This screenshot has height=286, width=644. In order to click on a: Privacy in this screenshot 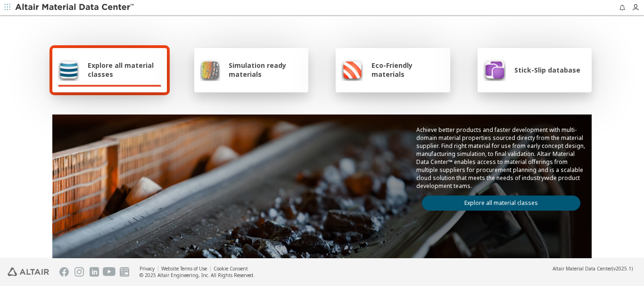, I will do `click(147, 269)`.